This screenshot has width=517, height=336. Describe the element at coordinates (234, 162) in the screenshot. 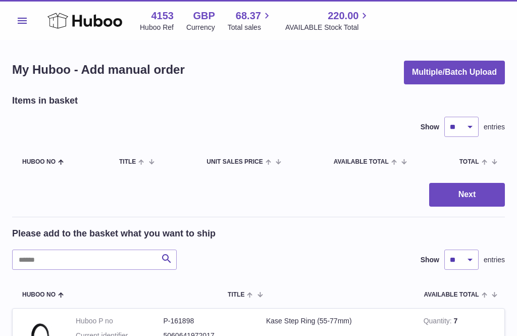

I see `span: Unit Sales Price` at that location.